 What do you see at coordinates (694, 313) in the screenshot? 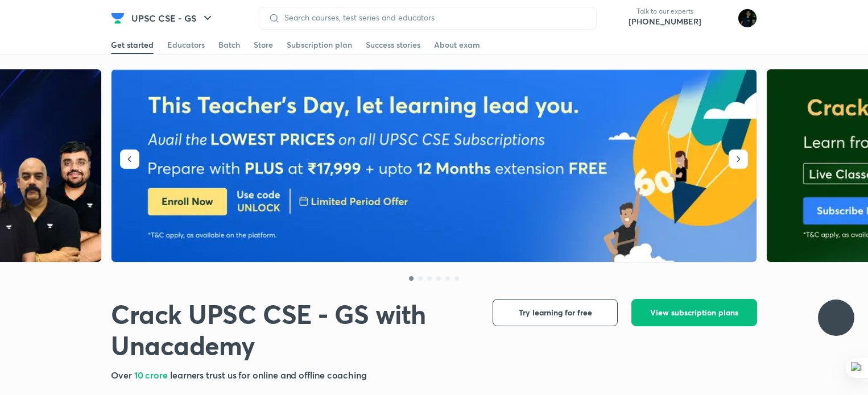
I see `button: View subscription plans` at bounding box center [694, 313].